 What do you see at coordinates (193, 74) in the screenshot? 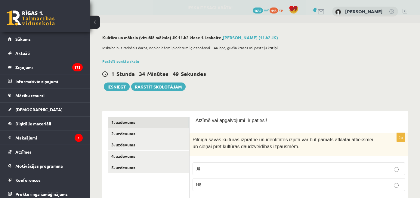
I see `span: Sekundes` at bounding box center [193, 74].